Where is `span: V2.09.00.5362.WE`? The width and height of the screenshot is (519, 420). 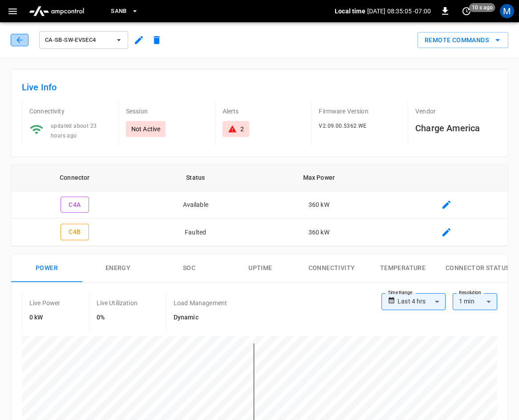 span: V2.09.00.5362.WE is located at coordinates (342, 126).